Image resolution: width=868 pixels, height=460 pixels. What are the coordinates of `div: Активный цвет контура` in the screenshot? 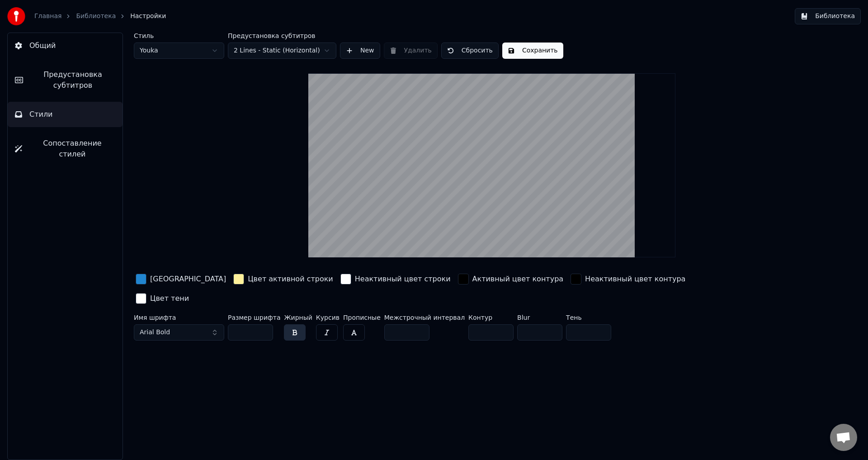 It's located at (518, 279).